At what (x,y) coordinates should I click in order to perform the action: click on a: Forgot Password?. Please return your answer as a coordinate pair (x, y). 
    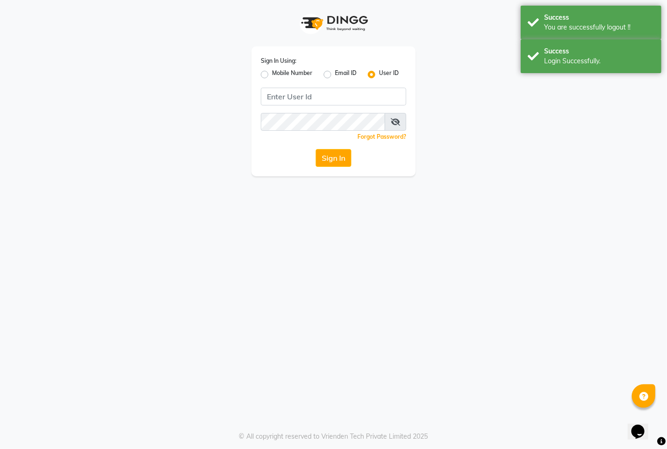
    Looking at the image, I should click on (382, 137).